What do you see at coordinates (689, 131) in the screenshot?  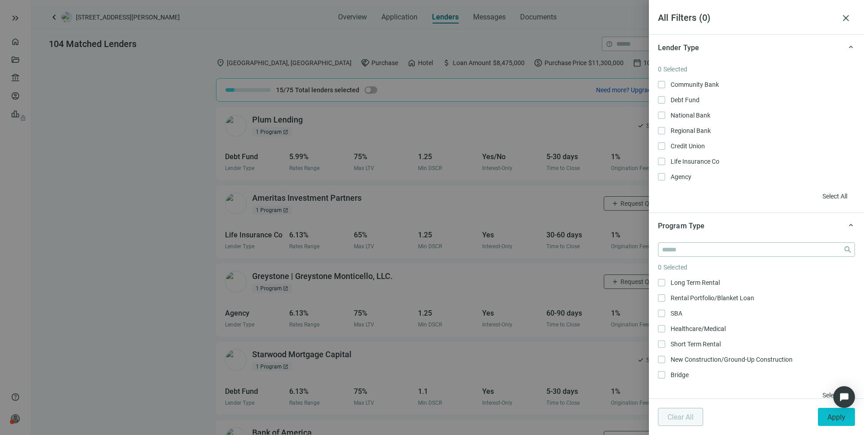 I see `span: Regional Bank` at bounding box center [689, 131].